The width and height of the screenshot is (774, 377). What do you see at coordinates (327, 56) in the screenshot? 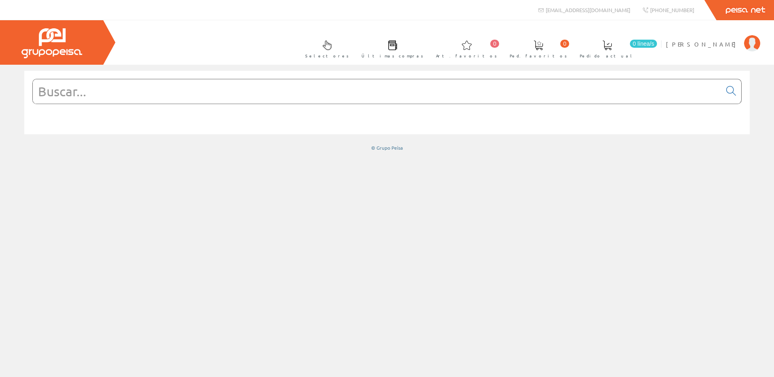
I see `span: Selectores` at bounding box center [327, 56].